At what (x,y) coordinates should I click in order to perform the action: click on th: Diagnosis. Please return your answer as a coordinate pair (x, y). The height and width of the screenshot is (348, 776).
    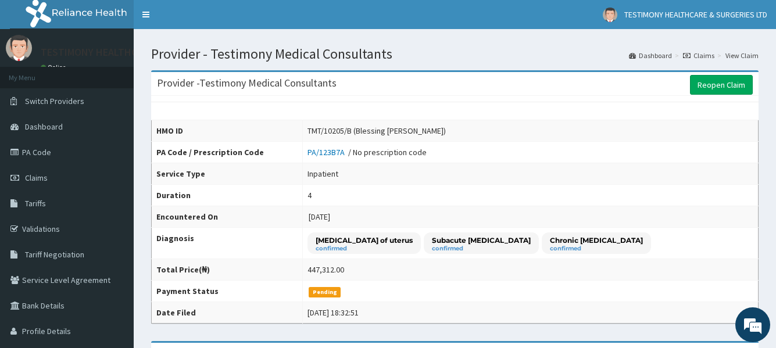
    Looking at the image, I should click on (227, 243).